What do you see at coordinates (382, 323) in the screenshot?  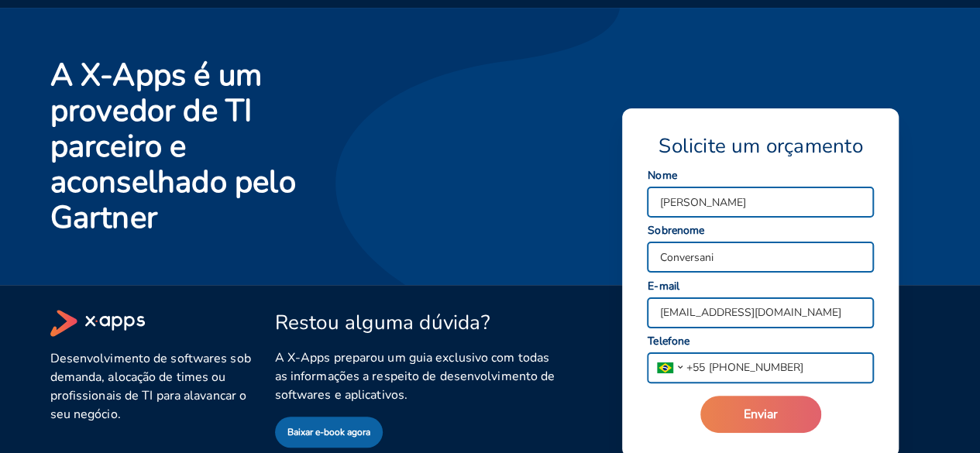 I see `span: Restou alguma dúvida?` at bounding box center [382, 323].